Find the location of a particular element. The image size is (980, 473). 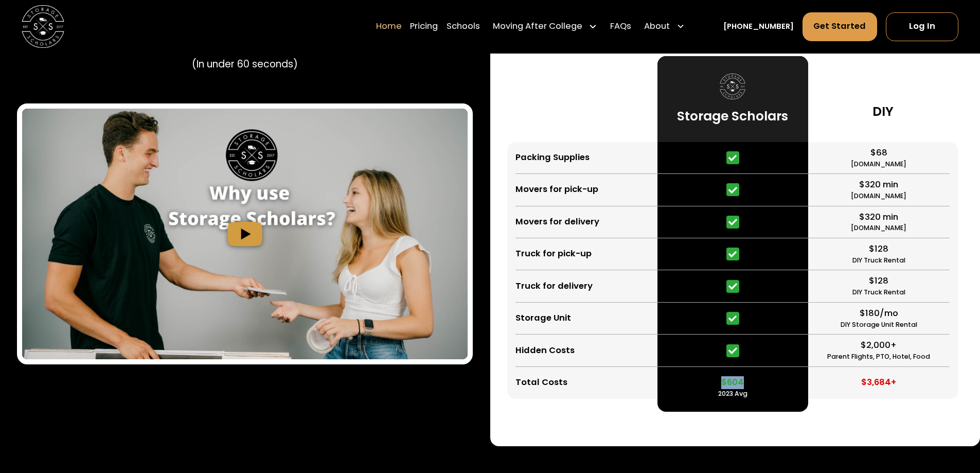

div: Movers for pick-up is located at coordinates (557, 189).